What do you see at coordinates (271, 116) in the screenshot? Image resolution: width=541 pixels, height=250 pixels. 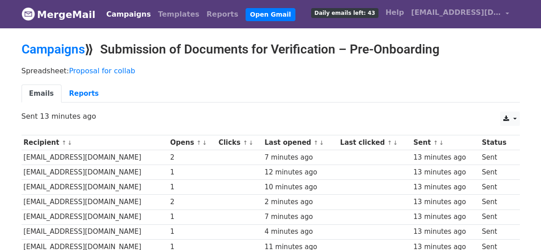 I see `p: Sent 13 minutes ago` at bounding box center [271, 116].